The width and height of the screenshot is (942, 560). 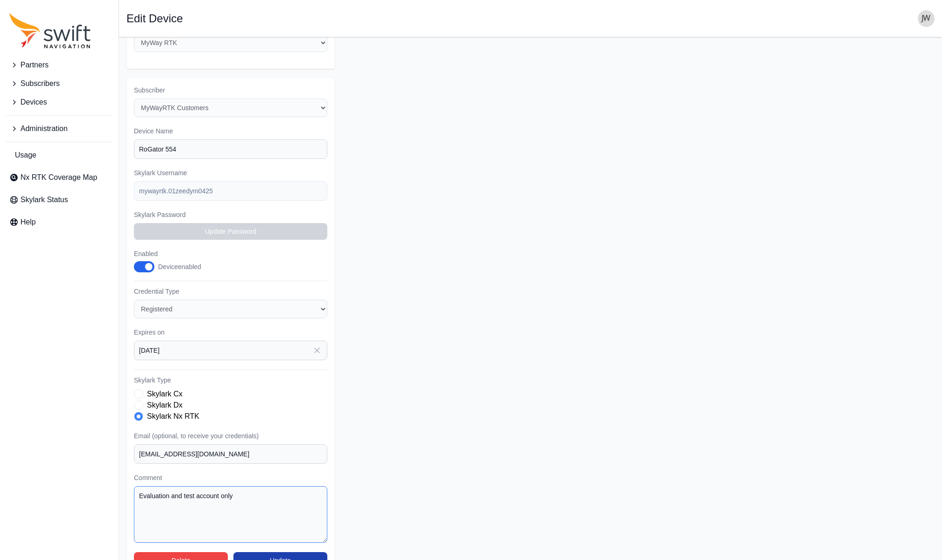 What do you see at coordinates (230, 191) in the screenshot?
I see `input: example-user` at bounding box center [230, 191].